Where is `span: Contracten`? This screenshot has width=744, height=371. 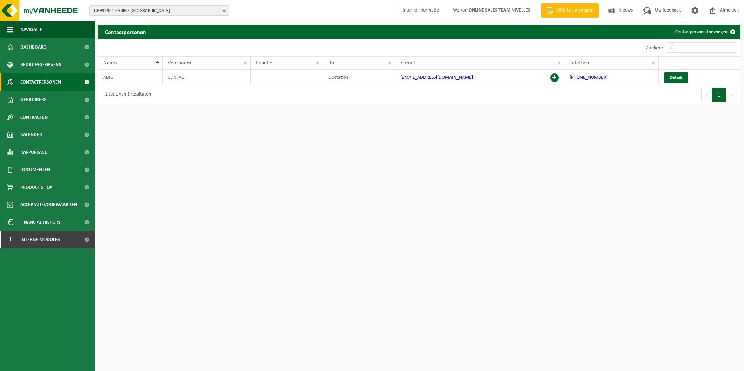 span: Contracten is located at coordinates (34, 117).